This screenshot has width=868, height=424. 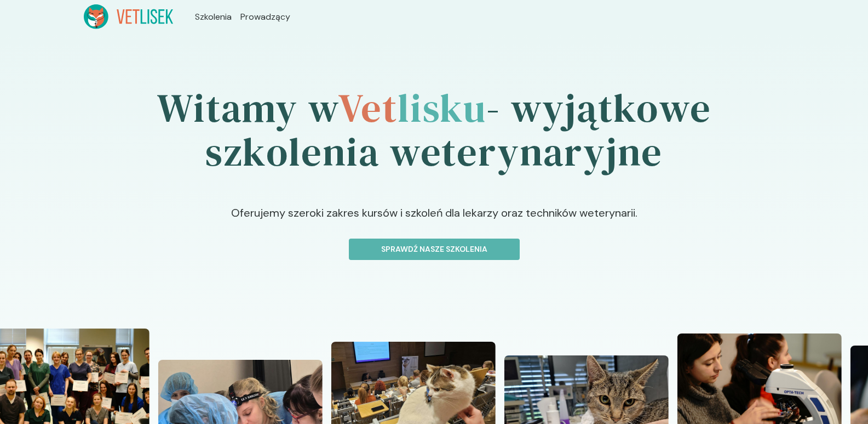 I want to click on a: Prowadzący, so click(x=265, y=17).